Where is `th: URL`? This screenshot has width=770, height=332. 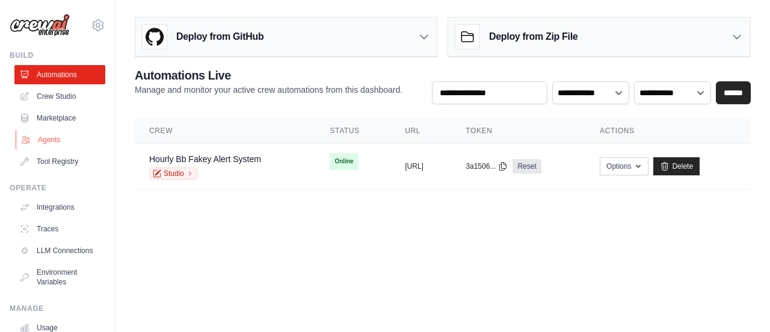 th: URL is located at coordinates (421, 131).